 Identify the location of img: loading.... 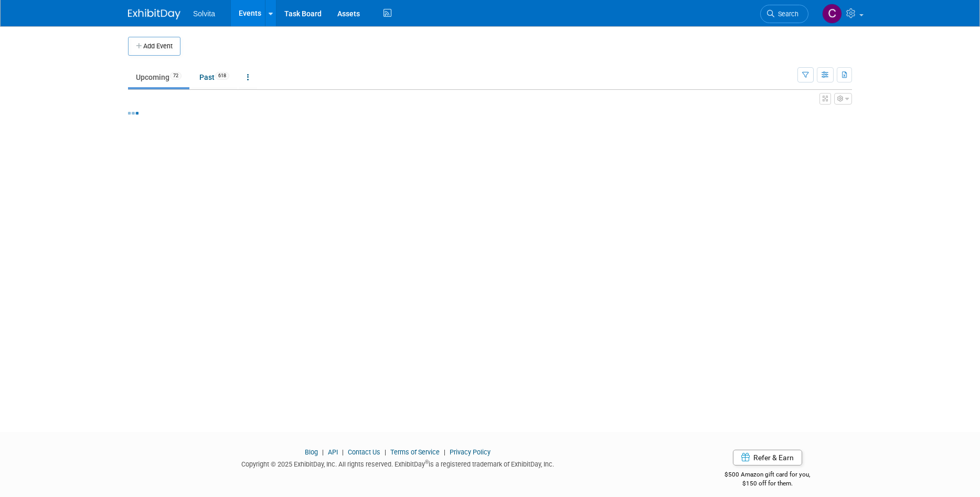
(133, 113).